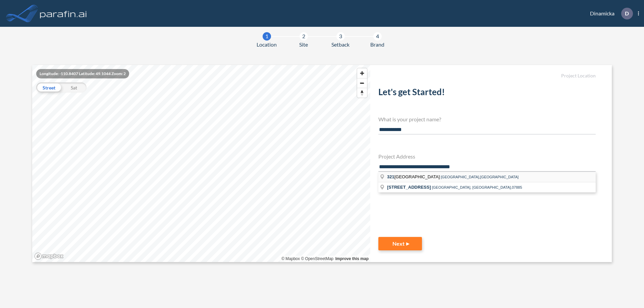  What do you see at coordinates (49, 256) in the screenshot?
I see `a: Mapbox homepage` at bounding box center [49, 256].